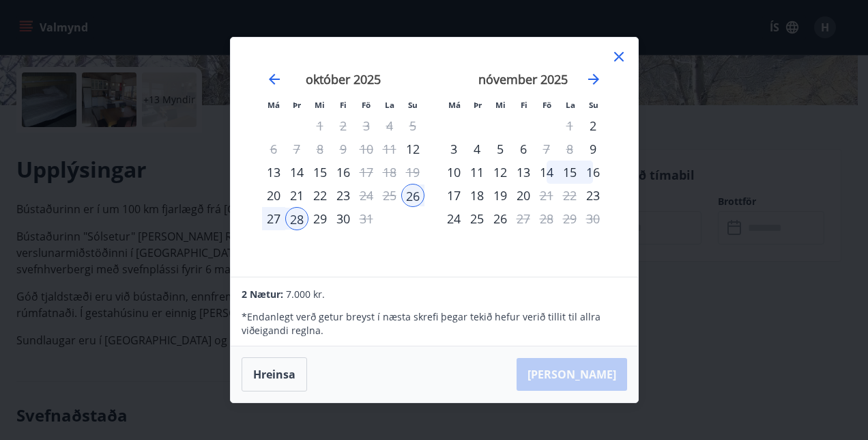 This screenshot has height=440, width=868. What do you see at coordinates (523, 172) in the screenshot?
I see `td: Choose fimmtudagur, 13. nóvember 2025 as your check-in date. It’s available.` at bounding box center [523, 172].